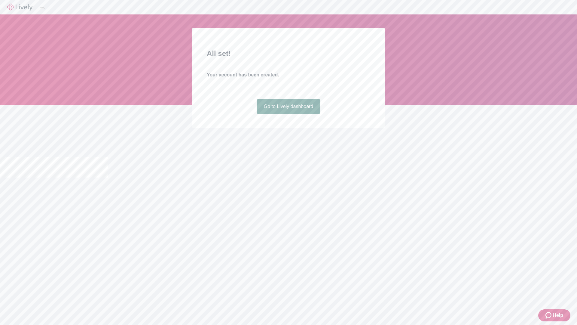 This screenshot has height=325, width=577. What do you see at coordinates (42, 8) in the screenshot?
I see `button: Log out` at bounding box center [42, 8].